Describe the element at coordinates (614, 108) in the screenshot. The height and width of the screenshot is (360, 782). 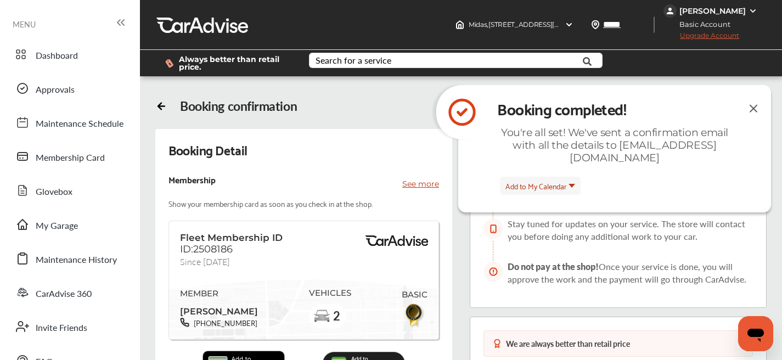
I see `div: Booking completed!` at that location.